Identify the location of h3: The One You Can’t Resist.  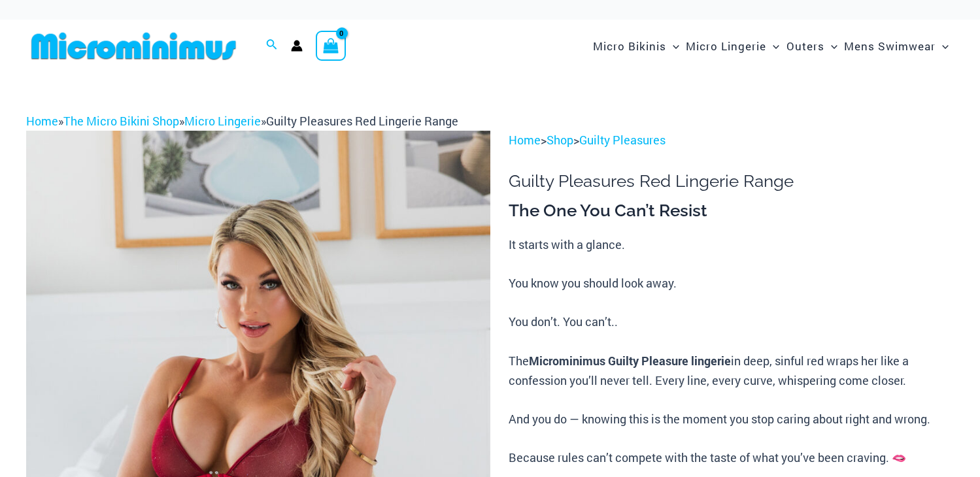
(731, 211).